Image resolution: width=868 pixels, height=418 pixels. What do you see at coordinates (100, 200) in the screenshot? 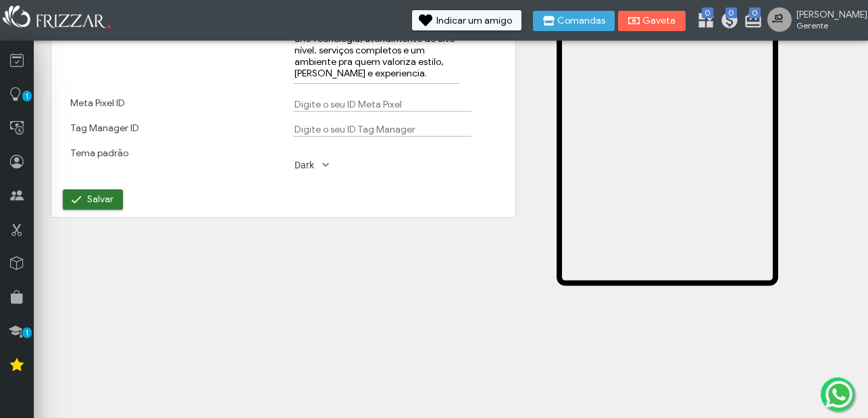
I see `span: Salvar` at bounding box center [100, 200].